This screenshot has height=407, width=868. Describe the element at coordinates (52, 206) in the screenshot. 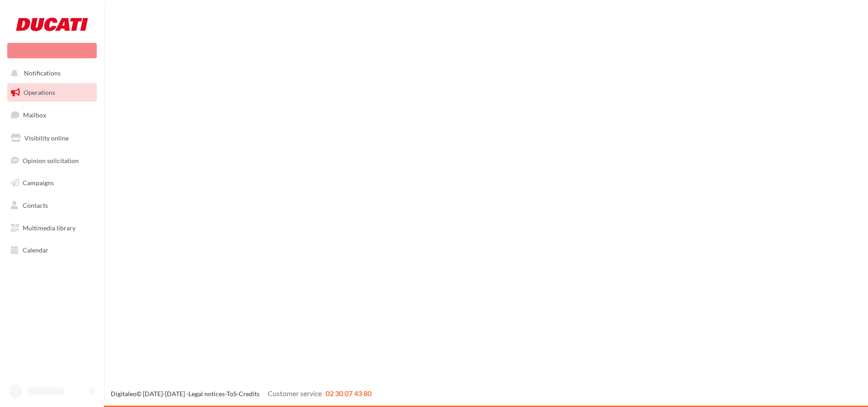

I see `a: Contacts` at that location.